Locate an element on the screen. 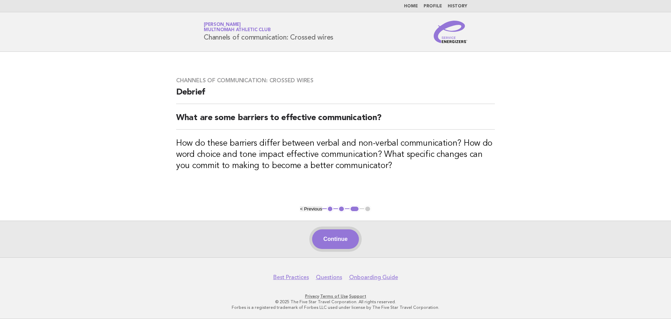 This screenshot has width=671, height=319. h3: Channels of communication: Crossed wires is located at coordinates (336, 80).